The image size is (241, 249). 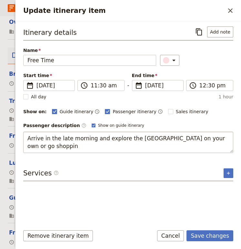 I want to click on div: 7:30am – 9:00am, so click(x=32, y=84).